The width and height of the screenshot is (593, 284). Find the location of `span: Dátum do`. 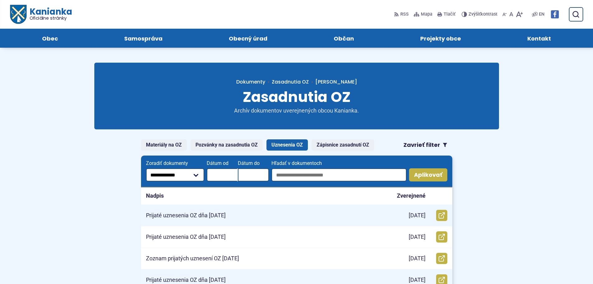

span: Dátum do is located at coordinates (253, 163).